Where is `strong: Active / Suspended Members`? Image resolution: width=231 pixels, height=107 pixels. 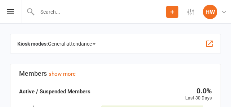
strong: Active / Suspended Members is located at coordinates (55, 92).